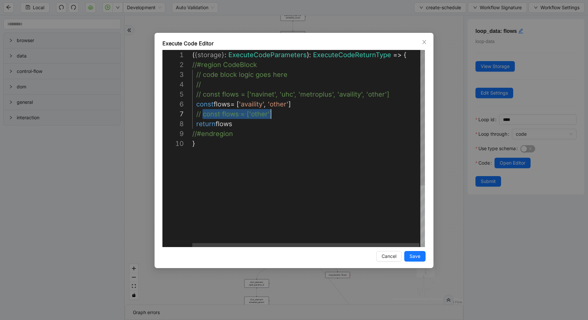  What do you see at coordinates (424, 42) in the screenshot?
I see `button: Close` at bounding box center [424, 42].